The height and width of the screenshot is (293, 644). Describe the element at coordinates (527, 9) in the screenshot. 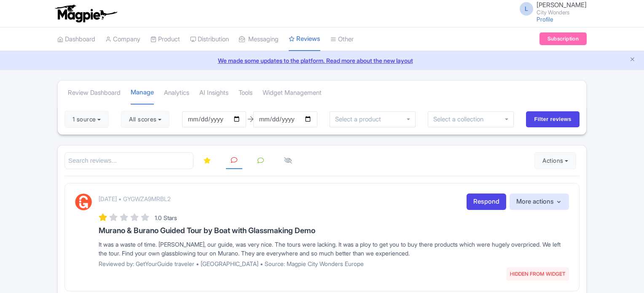

I see `span: L` at that location.